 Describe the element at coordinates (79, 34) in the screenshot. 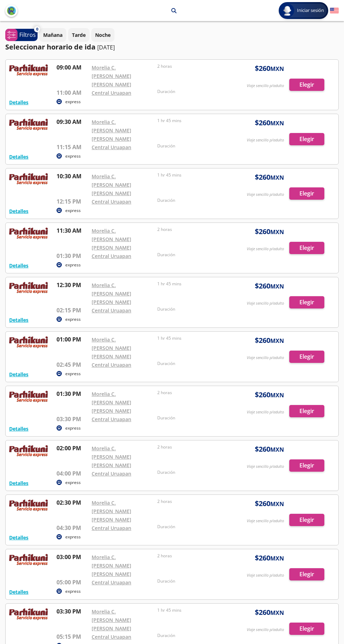

I see `p: Tarde` at that location.